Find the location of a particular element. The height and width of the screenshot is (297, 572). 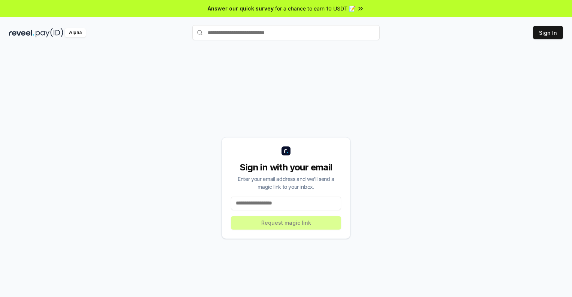

div: Alpha is located at coordinates (75, 33).